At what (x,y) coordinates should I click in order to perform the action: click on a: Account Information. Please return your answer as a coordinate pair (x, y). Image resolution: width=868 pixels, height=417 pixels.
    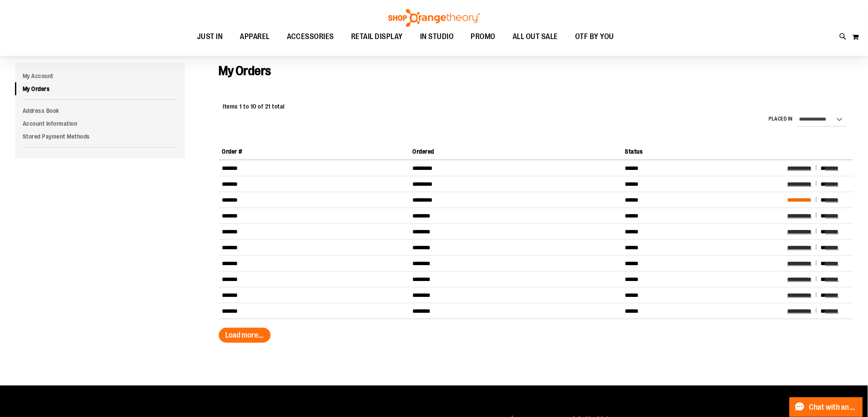
    Looking at the image, I should click on (99, 123).